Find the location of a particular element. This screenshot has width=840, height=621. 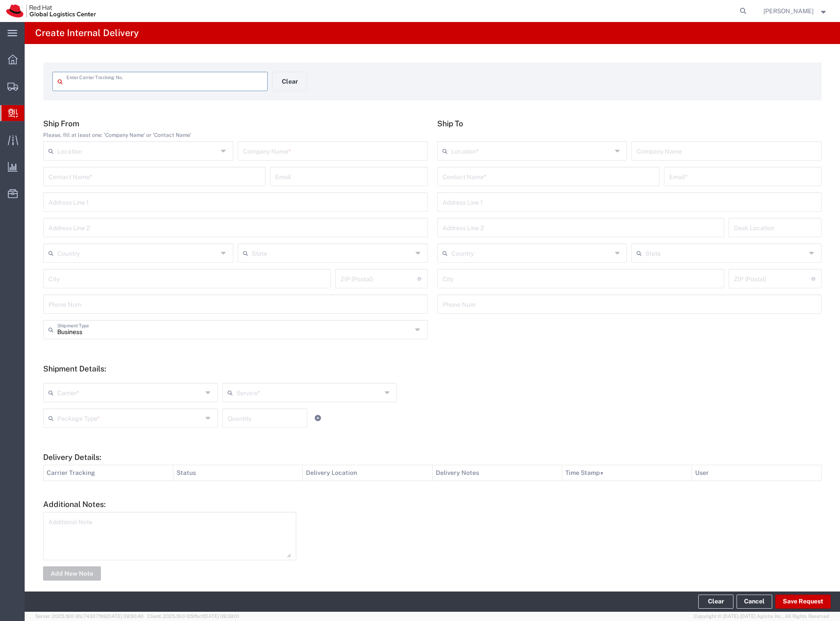

span: Server: 2025.19.0-91c74307f99 is located at coordinates (89, 616).